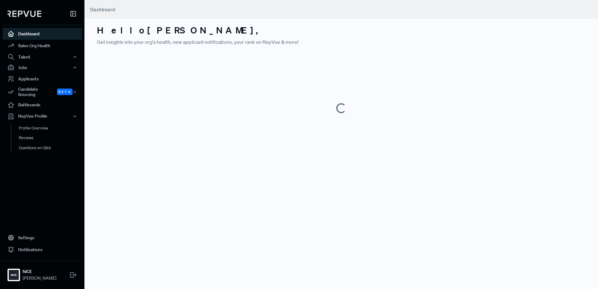 This screenshot has height=289, width=598. What do you see at coordinates (341, 42) in the screenshot?
I see `p: Get insights into your org's health, new applicant notifications, your rank on RepVue & more!` at bounding box center [341, 42].